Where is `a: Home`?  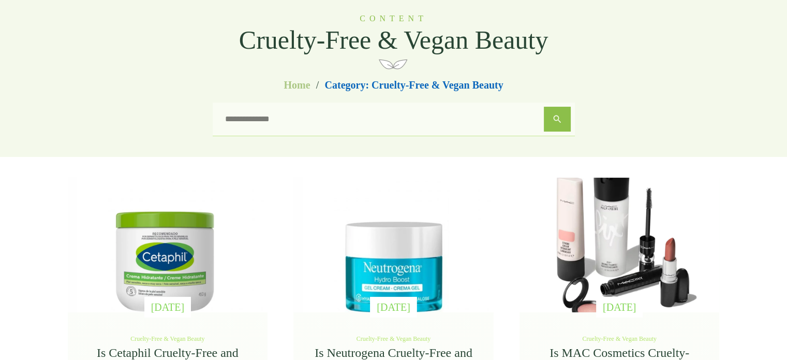
a: Home is located at coordinates (296, 85).